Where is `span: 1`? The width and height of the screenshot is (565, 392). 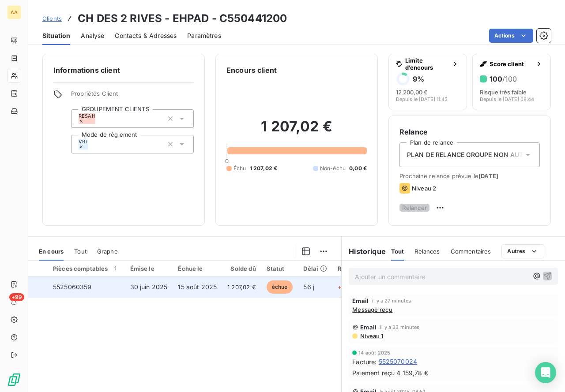 span: 1 is located at coordinates (116, 269).